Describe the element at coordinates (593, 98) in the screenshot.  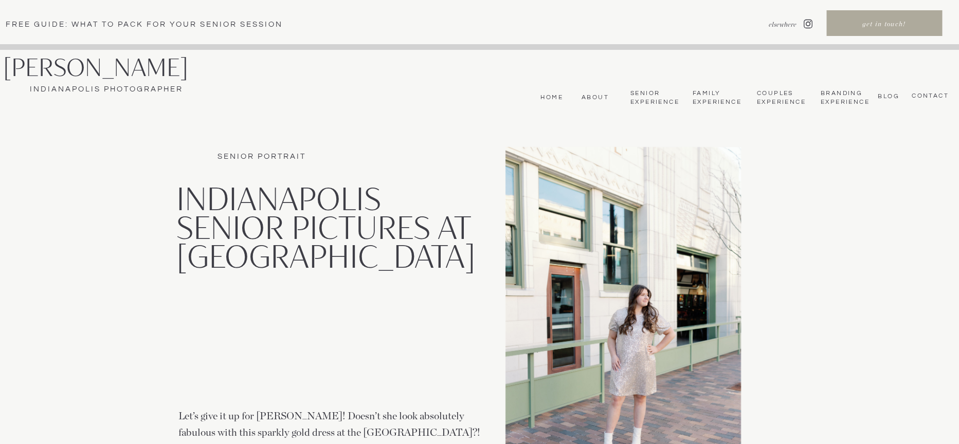
I see `nav: About` at that location.